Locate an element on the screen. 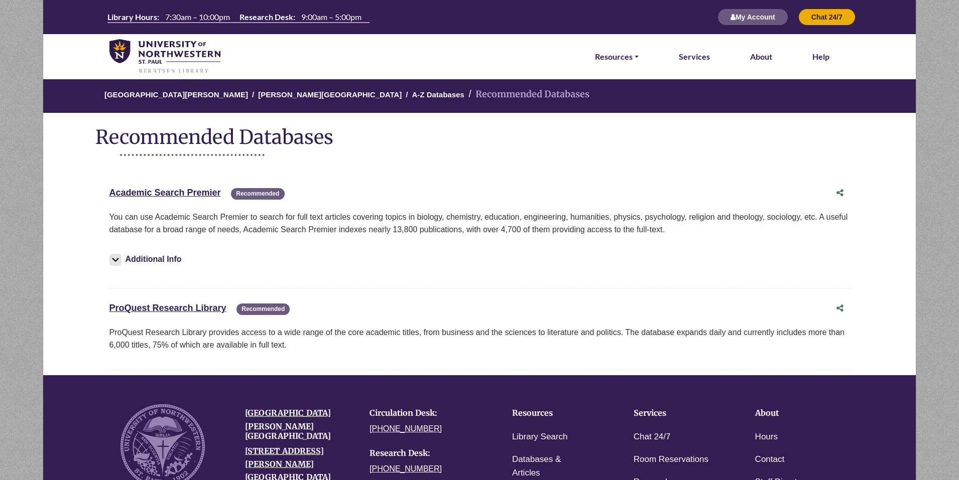  span: 7:30am – 10:00pm is located at coordinates (197, 17).